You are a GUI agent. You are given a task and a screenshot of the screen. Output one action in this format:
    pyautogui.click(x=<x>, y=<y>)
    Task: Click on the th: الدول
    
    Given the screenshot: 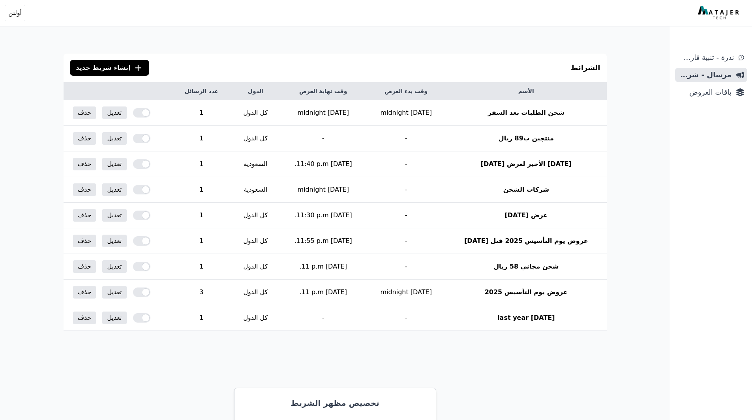 What is the action you would take?
    pyautogui.click(x=255, y=91)
    